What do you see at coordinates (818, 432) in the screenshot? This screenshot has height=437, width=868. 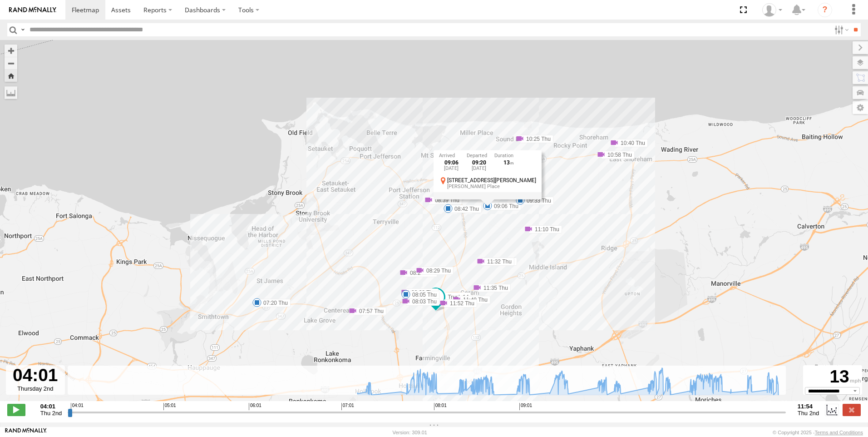 I see `div: © Copyright 2025 -` at bounding box center [818, 432].